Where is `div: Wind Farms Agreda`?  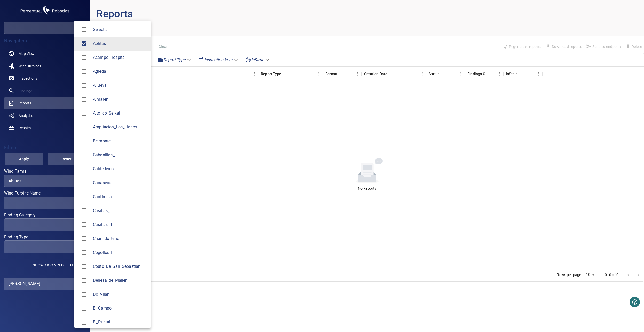 div: Wind Farms Agreda is located at coordinates (119, 71).